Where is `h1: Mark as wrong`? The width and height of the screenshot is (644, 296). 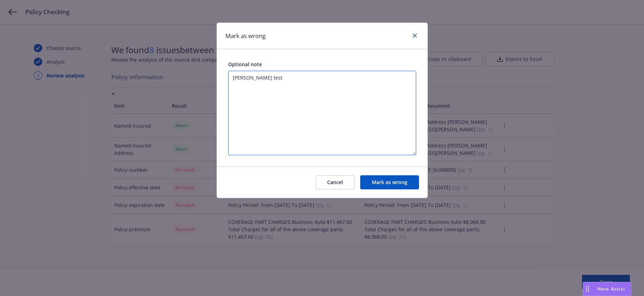 h1: Mark as wrong is located at coordinates (246, 36).